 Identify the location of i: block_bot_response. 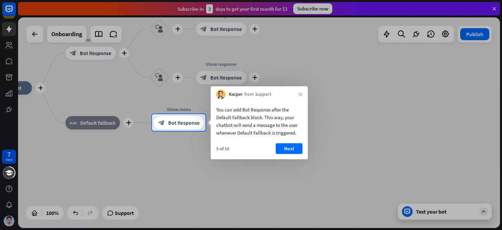
(162, 123).